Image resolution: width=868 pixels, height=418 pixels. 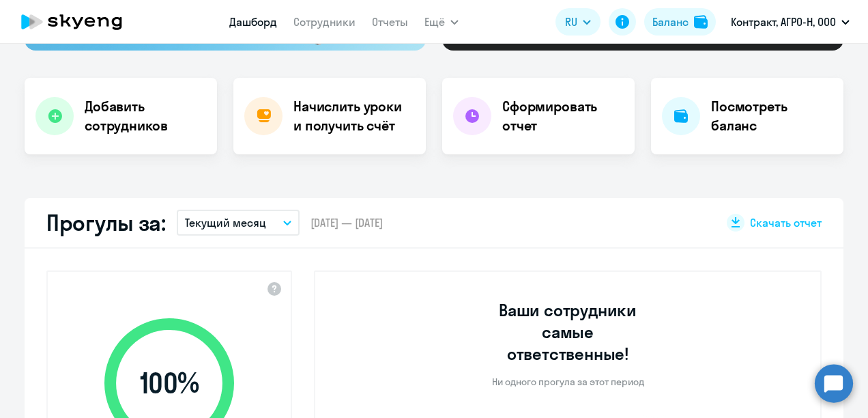 I want to click on button: RU, so click(x=578, y=22).